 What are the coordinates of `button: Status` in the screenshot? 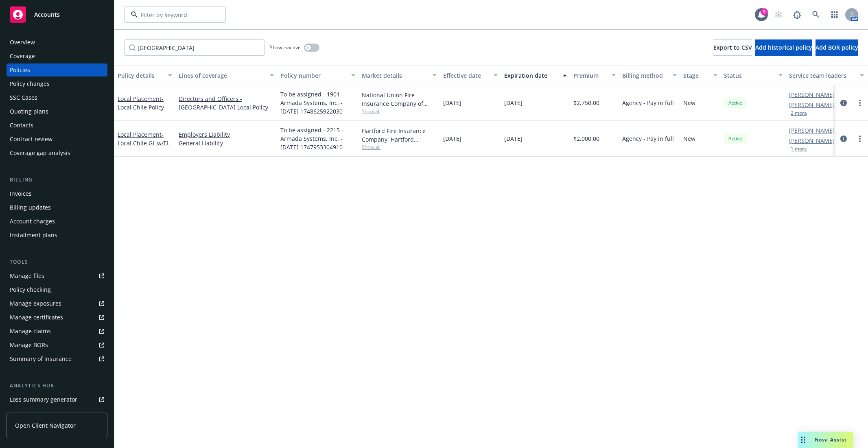 It's located at (753, 75).